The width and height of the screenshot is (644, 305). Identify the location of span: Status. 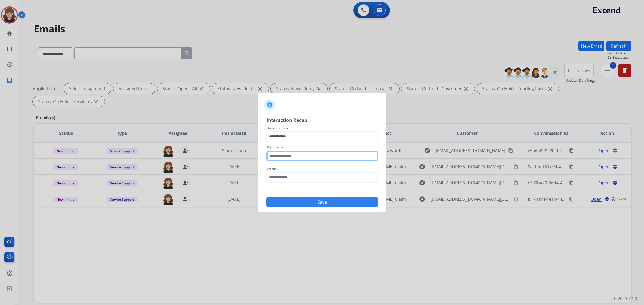
(322, 169).